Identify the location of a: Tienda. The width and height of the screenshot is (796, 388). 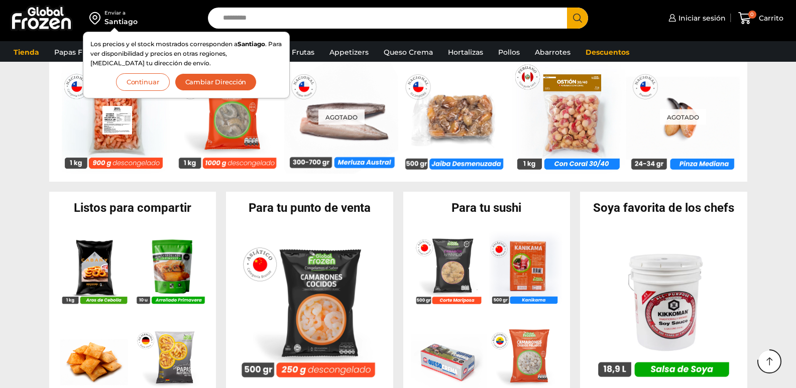
(26, 52).